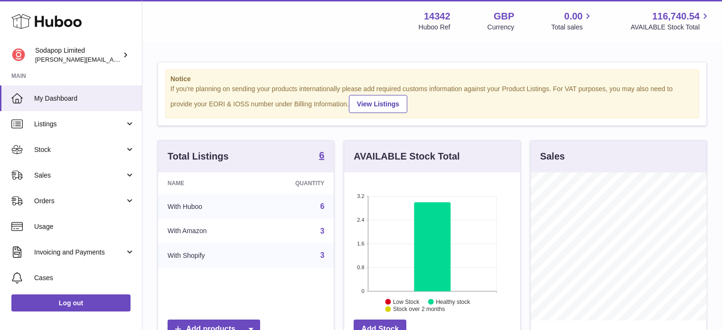 The image size is (722, 330). I want to click on span: 0.00, so click(574, 16).